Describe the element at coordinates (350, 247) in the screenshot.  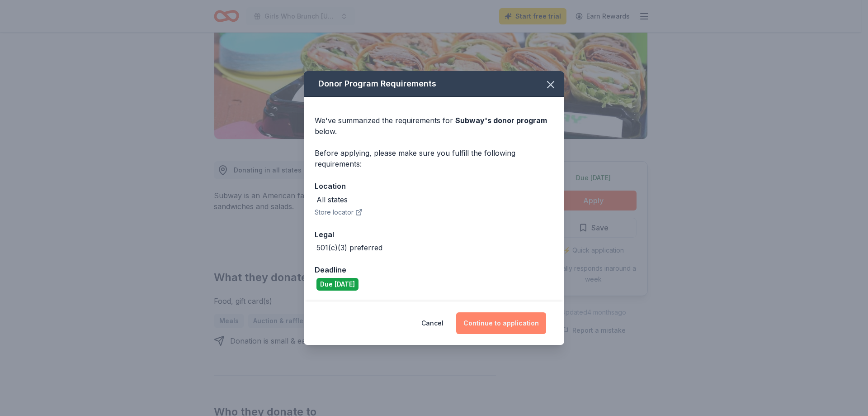
I see `div: 501(c)(3) preferred` at that location.